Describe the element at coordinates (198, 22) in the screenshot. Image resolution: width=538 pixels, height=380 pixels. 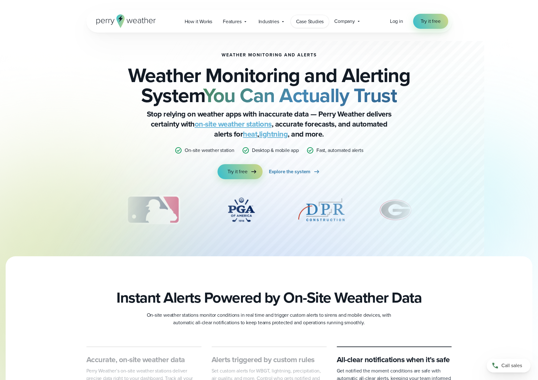
I see `span: How it Works` at that location.